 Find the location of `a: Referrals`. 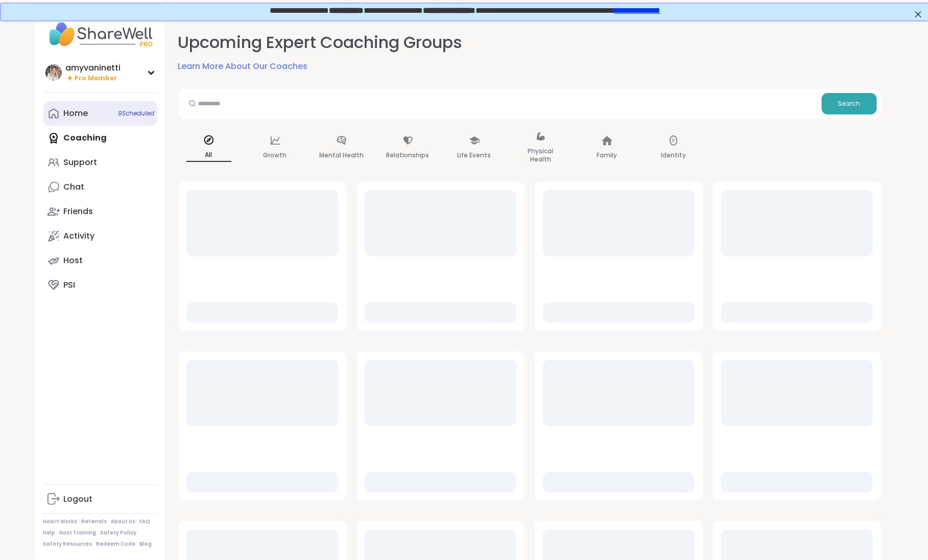

a: Referrals is located at coordinates (95, 522).